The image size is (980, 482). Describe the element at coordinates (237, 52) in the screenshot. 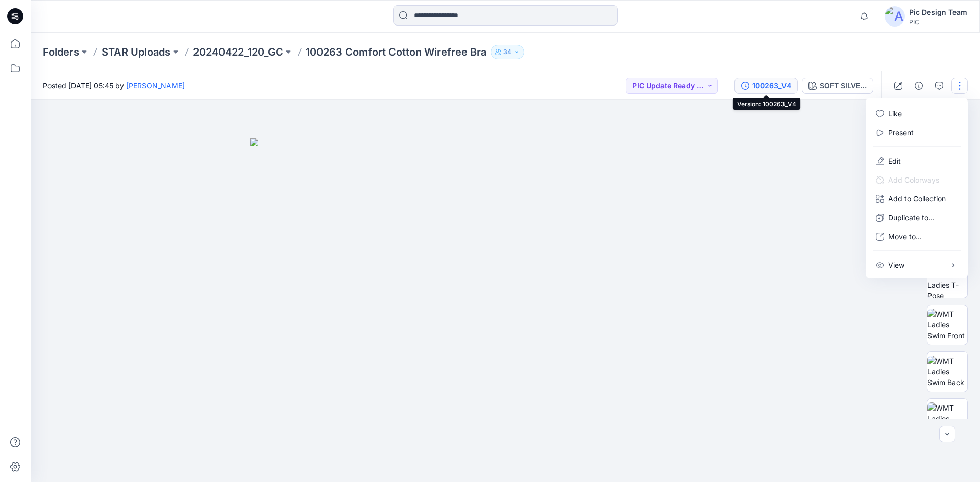

I see `a: 20240422_120_GC` at that location.